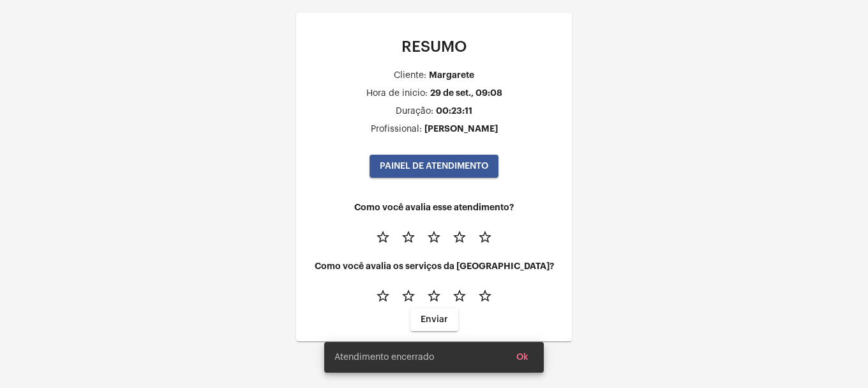 This screenshot has width=868, height=388. I want to click on h4: Como você avalia esse atendimento?, so click(434, 207).